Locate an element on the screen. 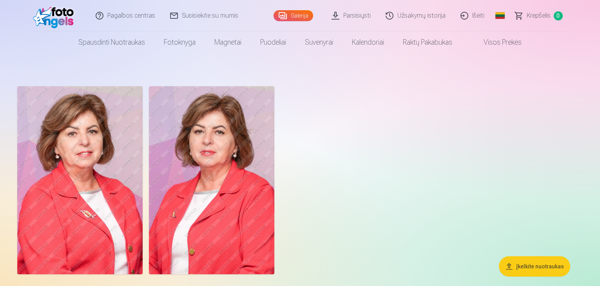  a: Visos prekės is located at coordinates (496, 42).